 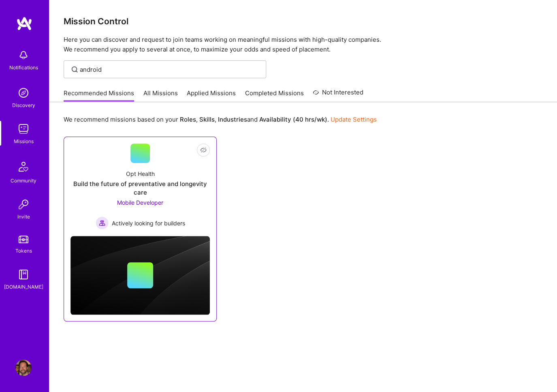 What do you see at coordinates (207, 119) in the screenshot?
I see `b: Skills` at bounding box center [207, 119].